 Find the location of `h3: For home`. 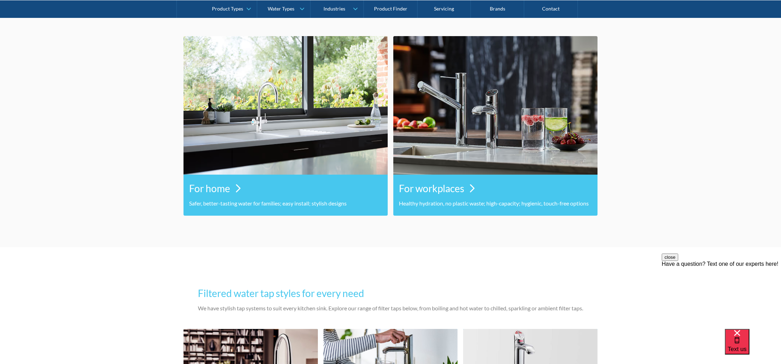

h3: For home is located at coordinates (209, 188).